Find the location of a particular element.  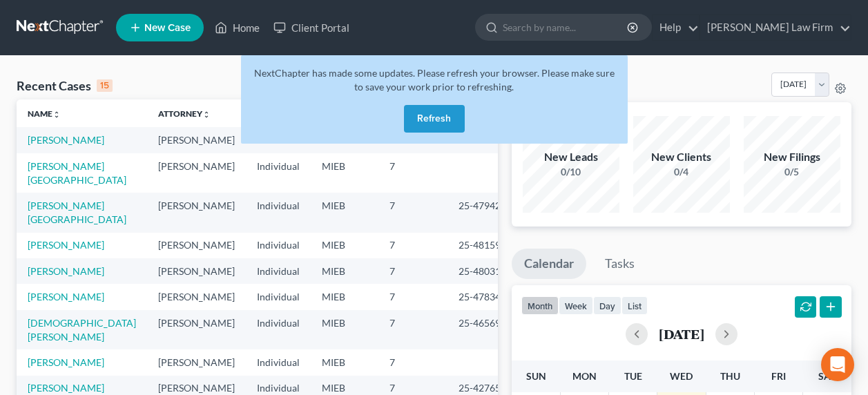

td: 25-47942 is located at coordinates (481, 212).